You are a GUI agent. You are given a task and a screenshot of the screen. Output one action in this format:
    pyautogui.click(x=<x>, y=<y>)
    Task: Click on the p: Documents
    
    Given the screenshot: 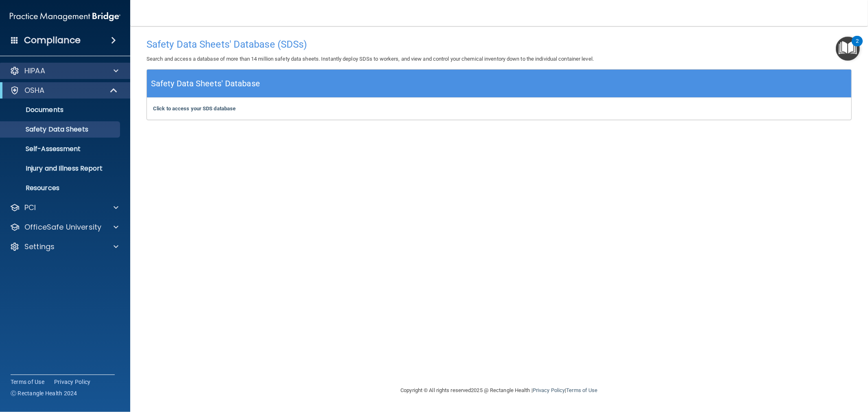 What is the action you would take?
    pyautogui.click(x=61, y=110)
    